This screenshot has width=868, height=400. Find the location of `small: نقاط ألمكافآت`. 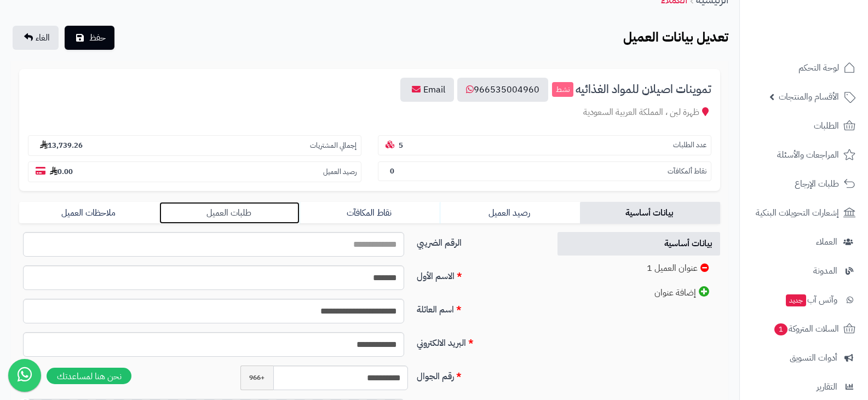

small: نقاط ألمكافآت is located at coordinates (686, 171).